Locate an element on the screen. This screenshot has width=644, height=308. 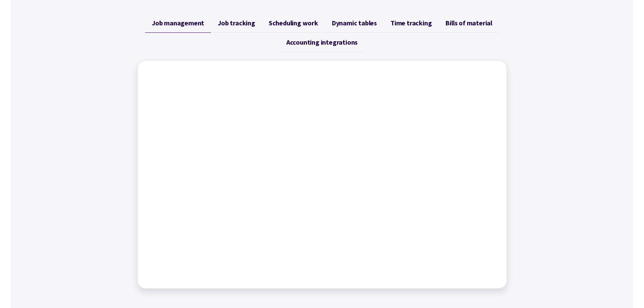
span: Scheduling work is located at coordinates (294, 23).